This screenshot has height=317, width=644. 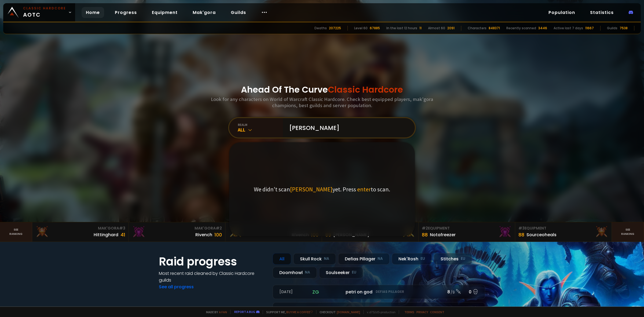 What do you see at coordinates (322, 189) in the screenshot?
I see `p: We didn't scan yet. Press to scan.` at bounding box center [322, 189].